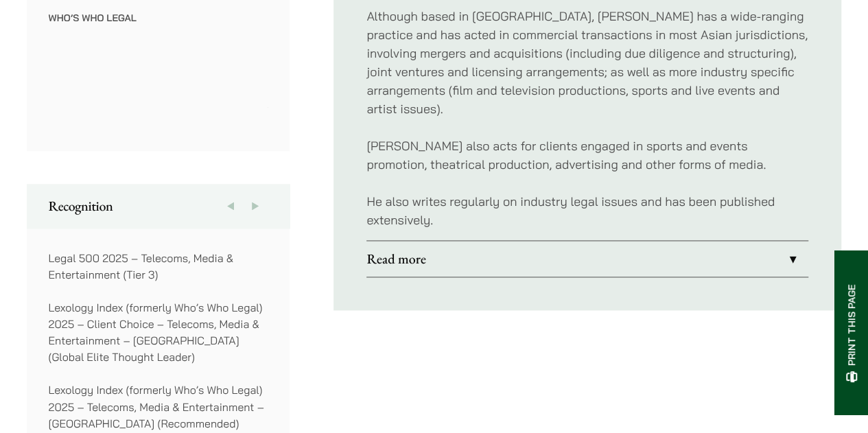 Image resolution: width=868 pixels, height=433 pixels. Describe the element at coordinates (587, 211) in the screenshot. I see `p: He also writes regularly on industry legal issues and has been published extensively.` at that location.